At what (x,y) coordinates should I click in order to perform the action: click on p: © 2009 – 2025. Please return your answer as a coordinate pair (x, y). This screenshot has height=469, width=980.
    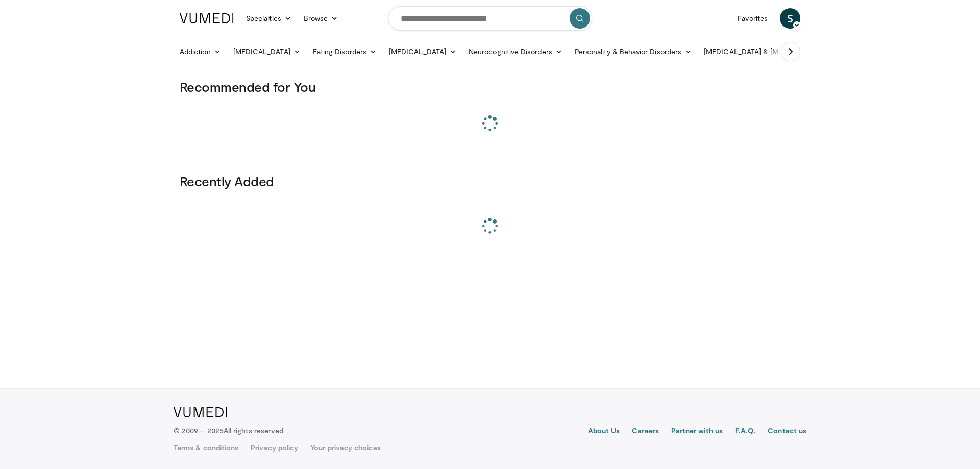
    Looking at the image, I should click on (228, 431).